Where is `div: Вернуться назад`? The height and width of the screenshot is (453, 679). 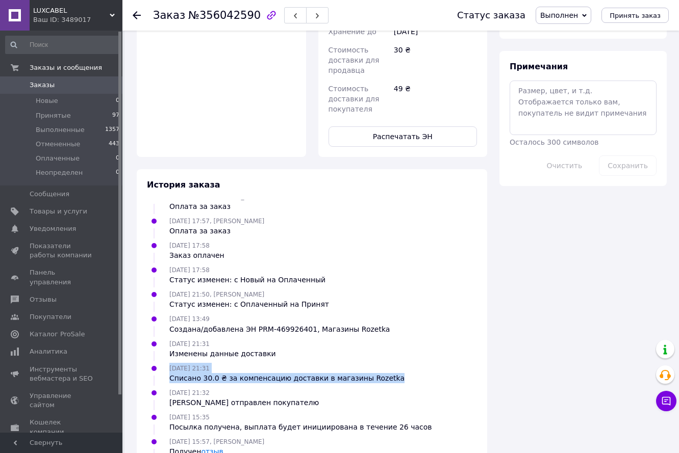 div: Вернуться назад is located at coordinates (137, 15).